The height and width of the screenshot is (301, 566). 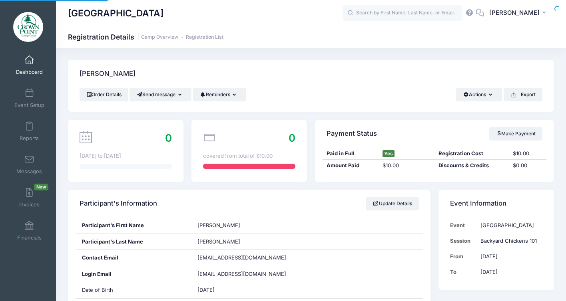 What do you see at coordinates (29, 98) in the screenshot?
I see `a: Event Setup` at bounding box center [29, 98].